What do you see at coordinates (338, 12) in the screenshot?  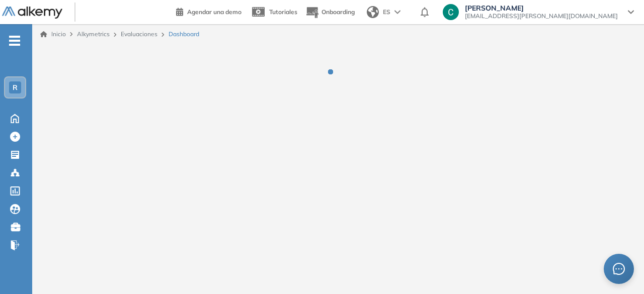 I see `span: Onboarding` at bounding box center [338, 12].